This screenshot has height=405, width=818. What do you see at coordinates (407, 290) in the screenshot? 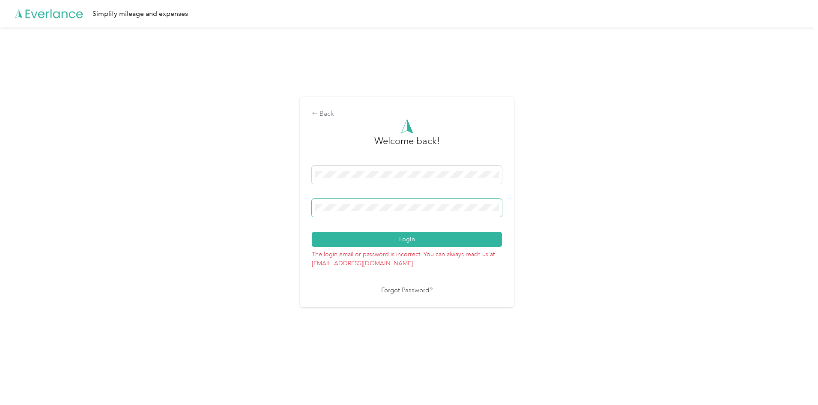
I see `a: Forgot Password?` at bounding box center [407, 290].